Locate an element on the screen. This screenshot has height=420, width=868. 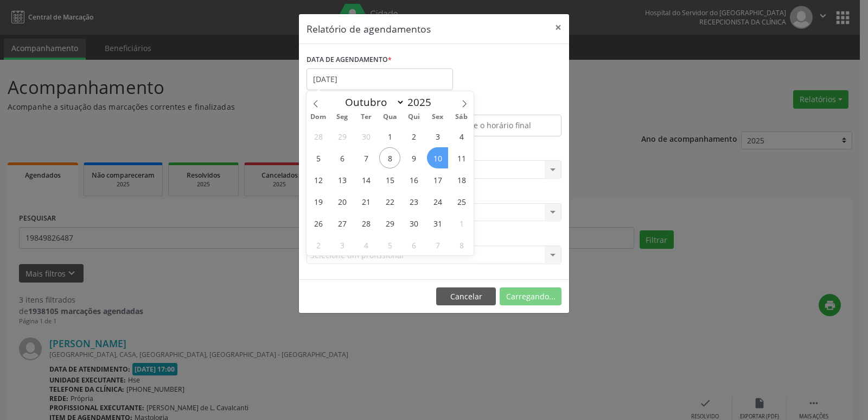
span: Outubro 1, 2025 is located at coordinates (390, 136).